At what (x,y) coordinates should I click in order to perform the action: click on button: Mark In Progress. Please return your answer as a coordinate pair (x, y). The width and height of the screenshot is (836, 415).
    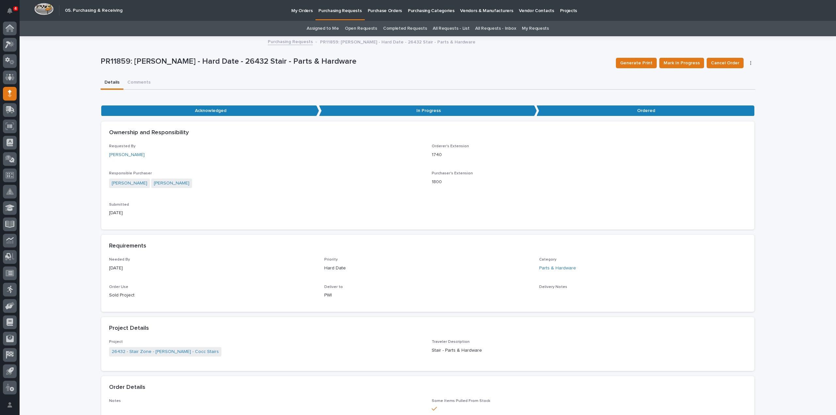
    Looking at the image, I should click on (682, 63).